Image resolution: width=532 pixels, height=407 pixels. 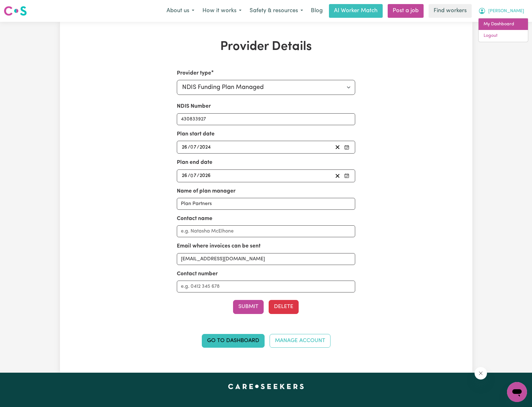 I want to click on a: Find workers, so click(x=450, y=11).